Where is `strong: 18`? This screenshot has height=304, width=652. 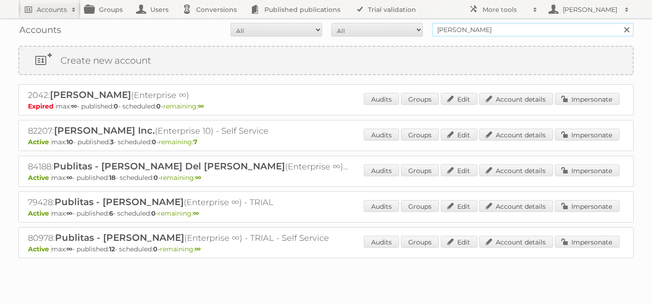 strong: 18 is located at coordinates (112, 178).